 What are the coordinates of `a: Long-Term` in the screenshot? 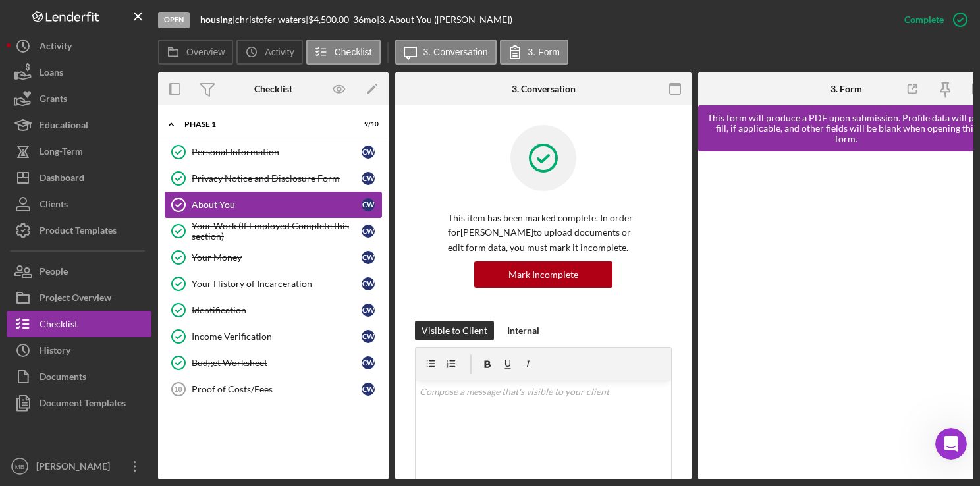 It's located at (79, 152).